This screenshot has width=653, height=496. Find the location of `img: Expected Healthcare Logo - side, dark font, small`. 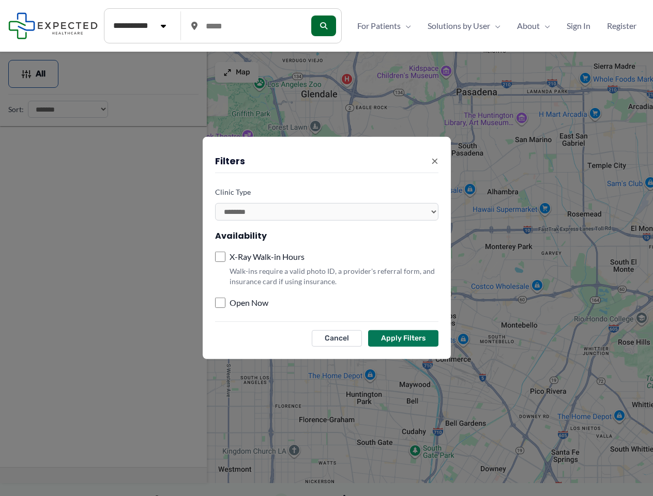

img: Expected Healthcare Logo - side, dark font, small is located at coordinates (53, 25).